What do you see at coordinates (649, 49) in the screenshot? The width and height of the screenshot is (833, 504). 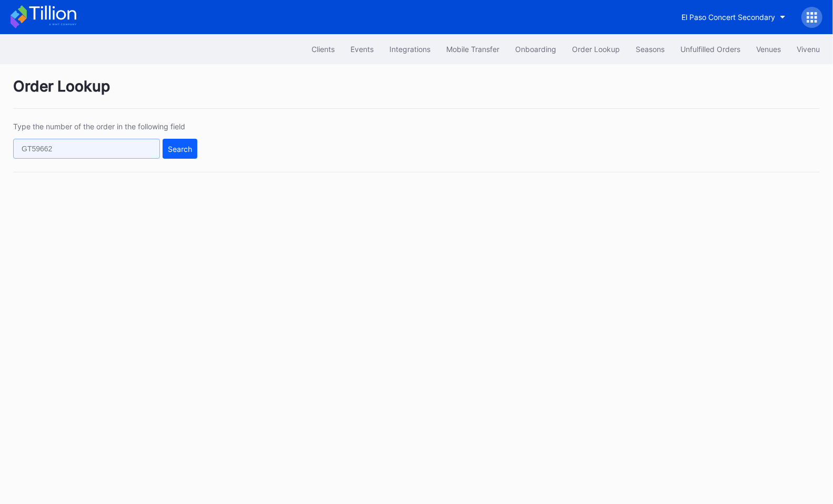 I see `a: Seasons` at bounding box center [649, 49].